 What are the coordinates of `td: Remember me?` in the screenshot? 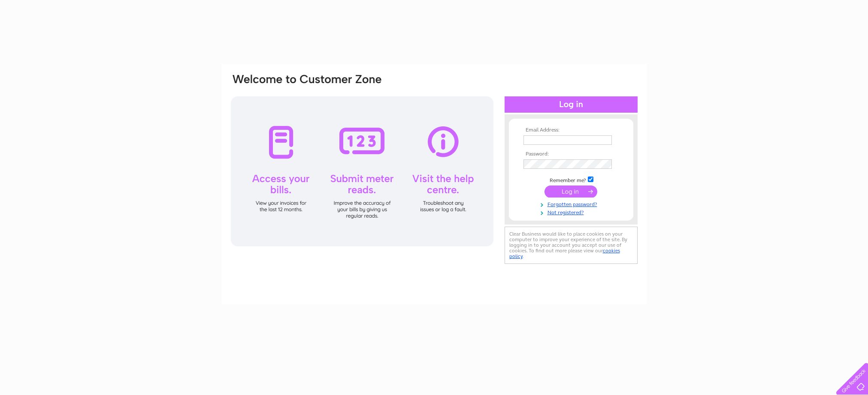 It's located at (571, 180).